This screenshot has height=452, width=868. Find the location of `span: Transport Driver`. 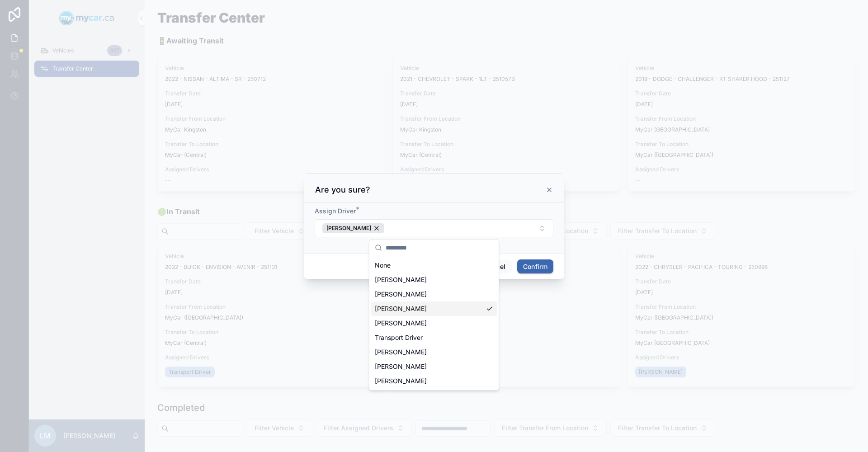

span: Transport Driver is located at coordinates (399, 338).